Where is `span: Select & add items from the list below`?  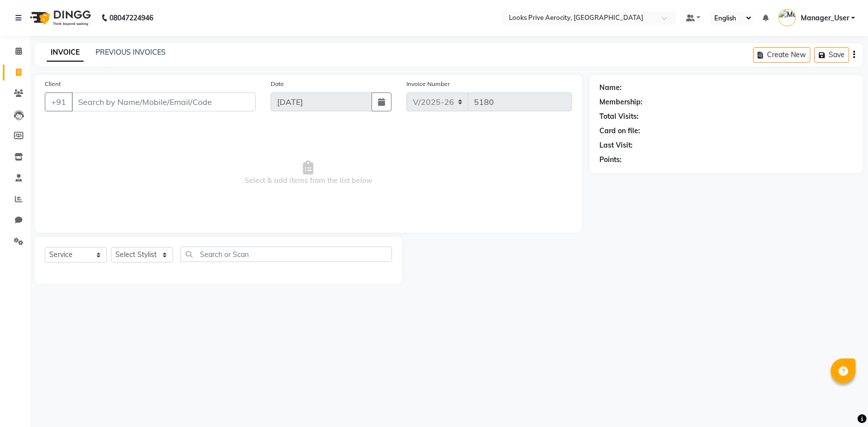
span: Select & add items from the list below is located at coordinates (308, 173).